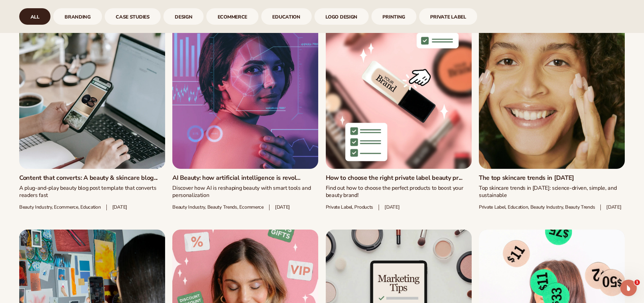  Describe the element at coordinates (394, 17) in the screenshot. I see `a: printing` at that location.